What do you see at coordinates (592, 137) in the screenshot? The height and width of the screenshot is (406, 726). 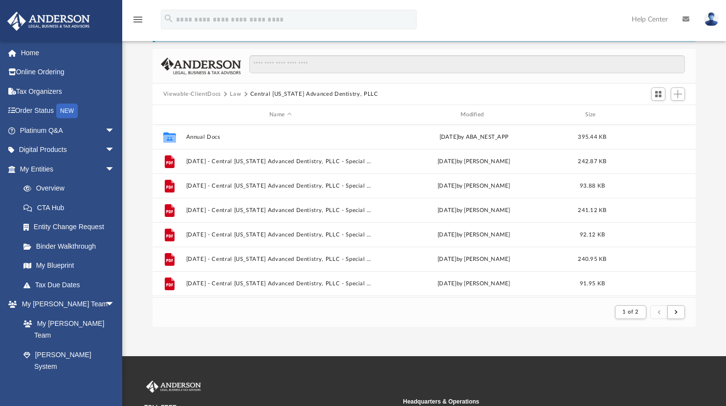 I see `span: 395.44 KB` at bounding box center [592, 137].